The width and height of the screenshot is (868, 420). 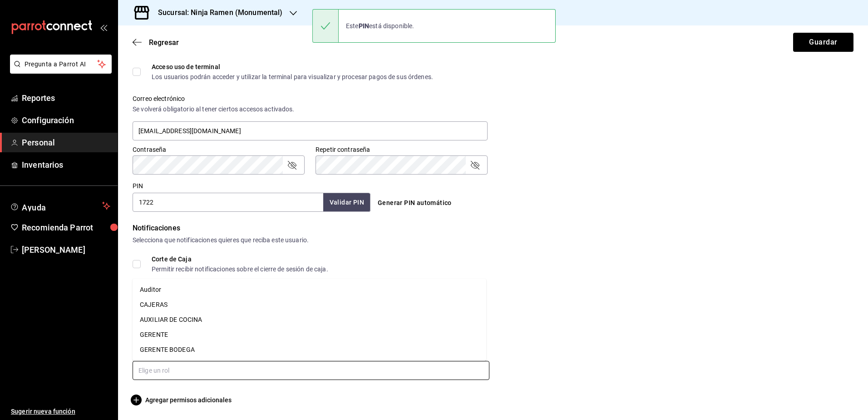 I want to click on button: Generar PIN automático, so click(x=415, y=202).